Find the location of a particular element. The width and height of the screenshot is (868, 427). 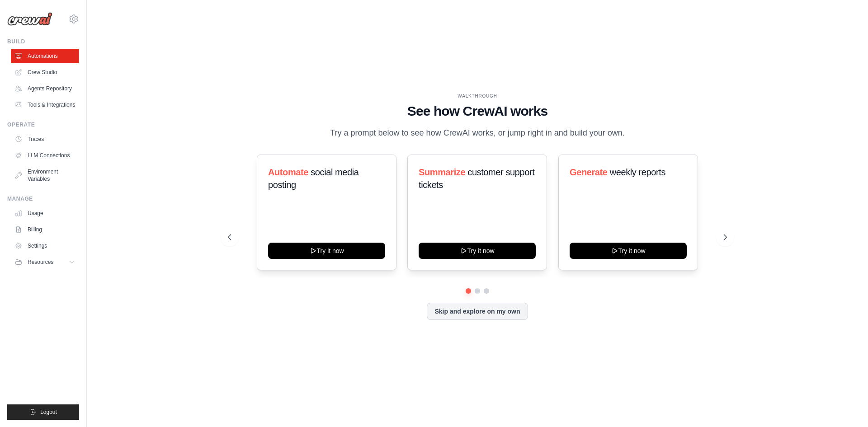

a: Crew Studio is located at coordinates (45, 72).